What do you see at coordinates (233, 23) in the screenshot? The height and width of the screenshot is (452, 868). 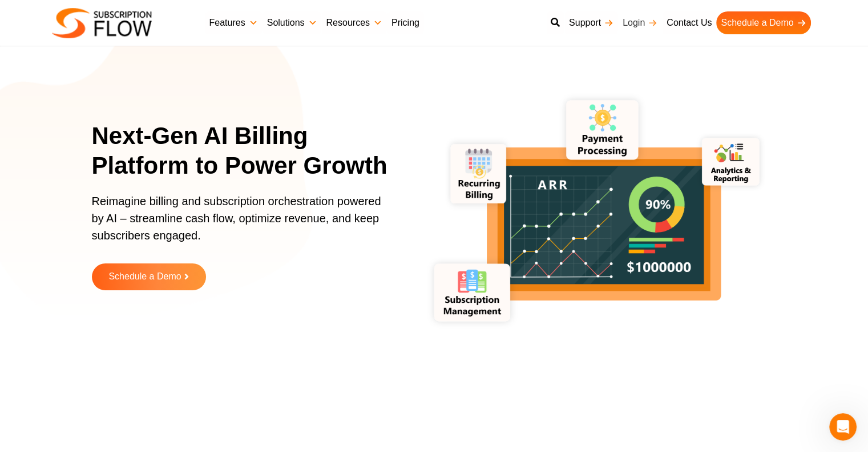 I see `a: Features` at bounding box center [233, 23].